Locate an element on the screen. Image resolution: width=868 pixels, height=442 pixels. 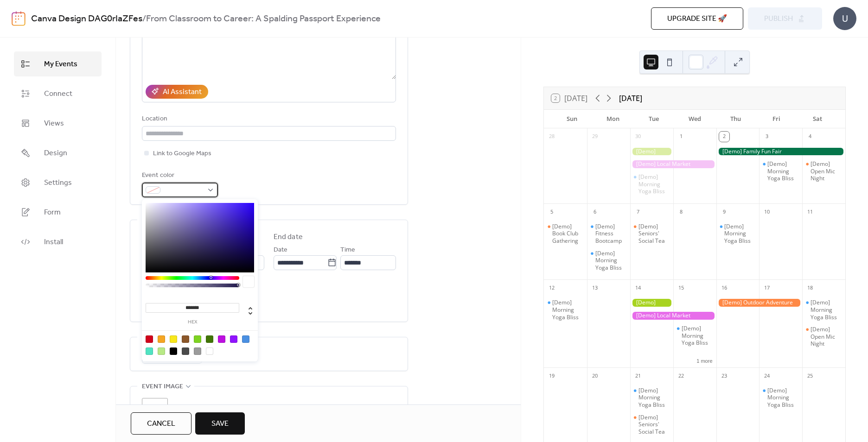
div: #9B9B9B is located at coordinates (197, 351).